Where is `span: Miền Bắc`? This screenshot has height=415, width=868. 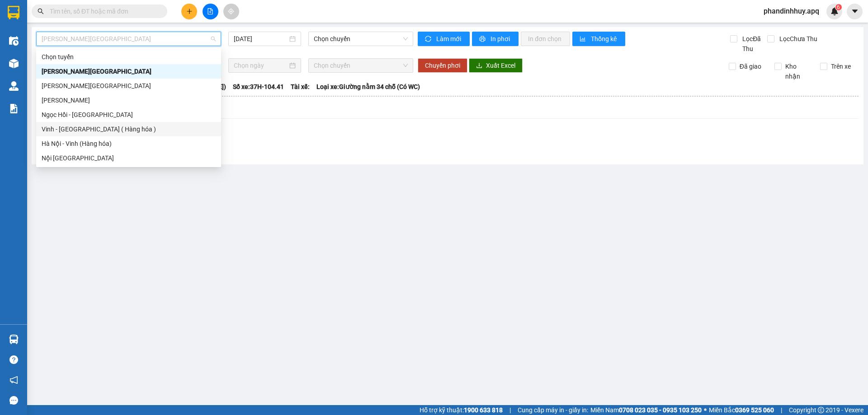 span: Miền Bắc is located at coordinates (742, 410).